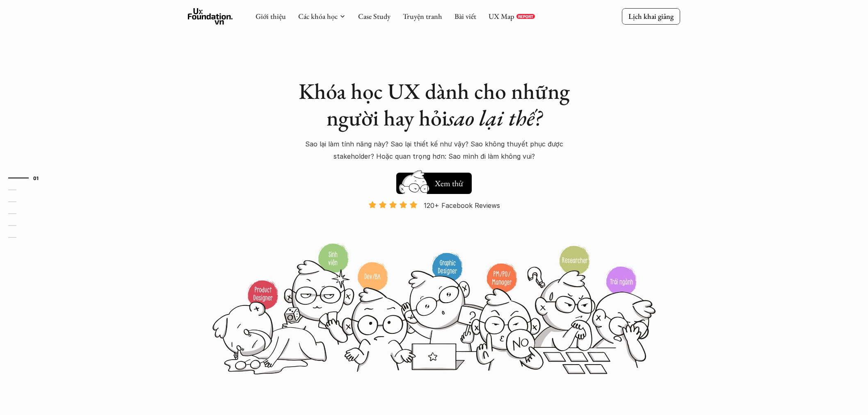 This screenshot has height=415, width=868. I want to click on h5: Xem thử, so click(449, 184).